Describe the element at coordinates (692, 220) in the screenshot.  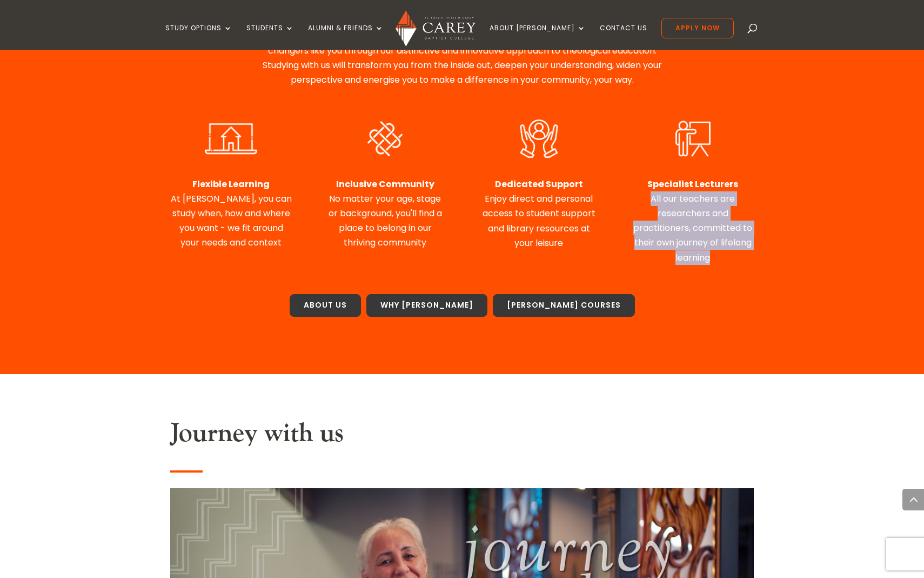
I see `p: All our teachers are researchers and practitioners, committed to their own journey of lifelong le...` at that location.